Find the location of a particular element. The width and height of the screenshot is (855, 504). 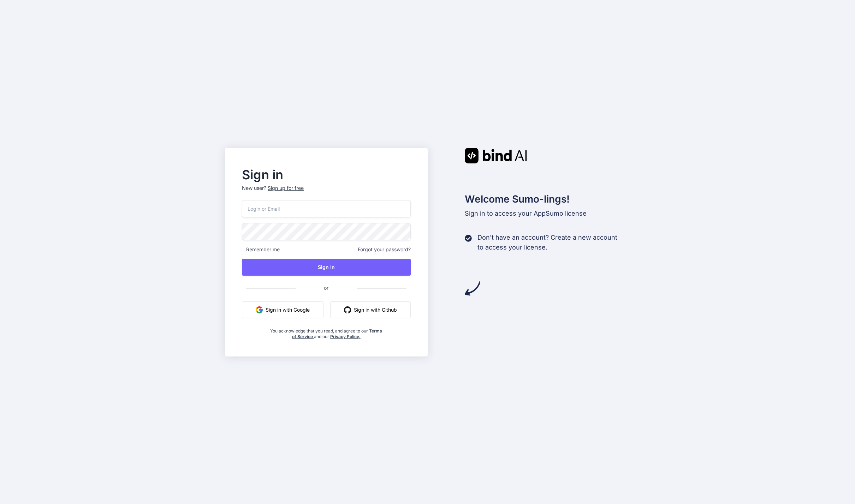

a: Terms of Service is located at coordinates (338, 334).